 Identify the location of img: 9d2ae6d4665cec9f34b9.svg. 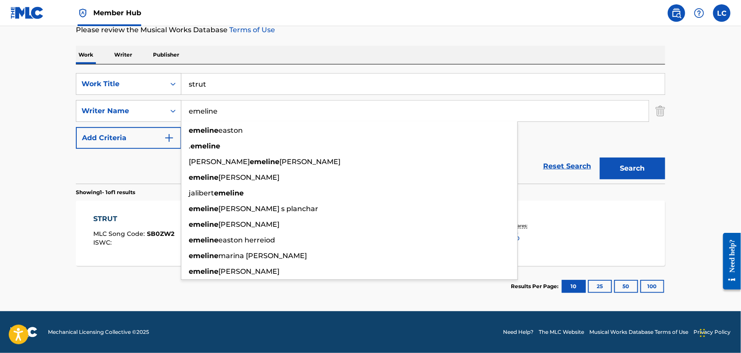
(169, 138).